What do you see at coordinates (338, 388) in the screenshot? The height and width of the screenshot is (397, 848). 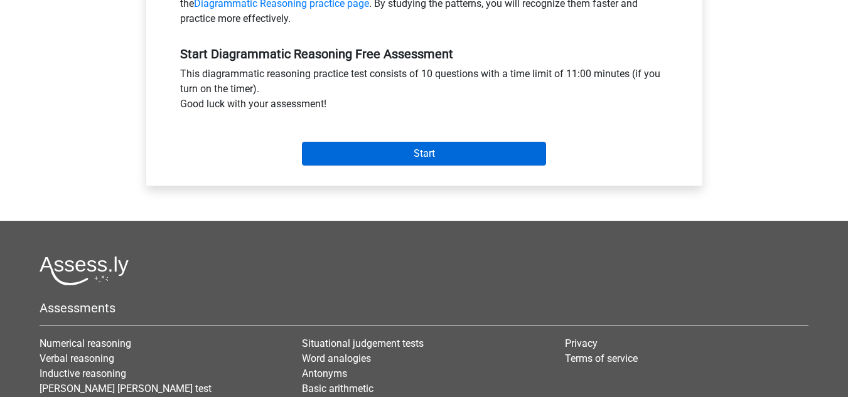 I see `a: Basic arithmetic` at bounding box center [338, 388].